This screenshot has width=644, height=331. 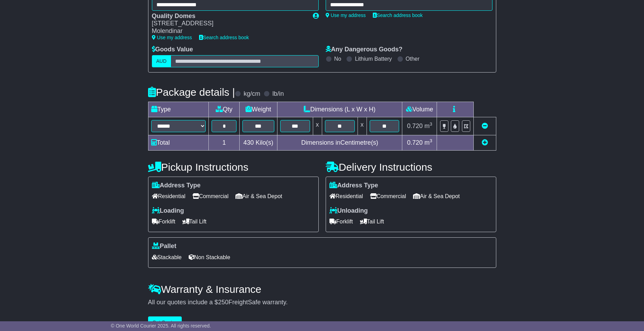 I want to click on label: Other, so click(x=413, y=59).